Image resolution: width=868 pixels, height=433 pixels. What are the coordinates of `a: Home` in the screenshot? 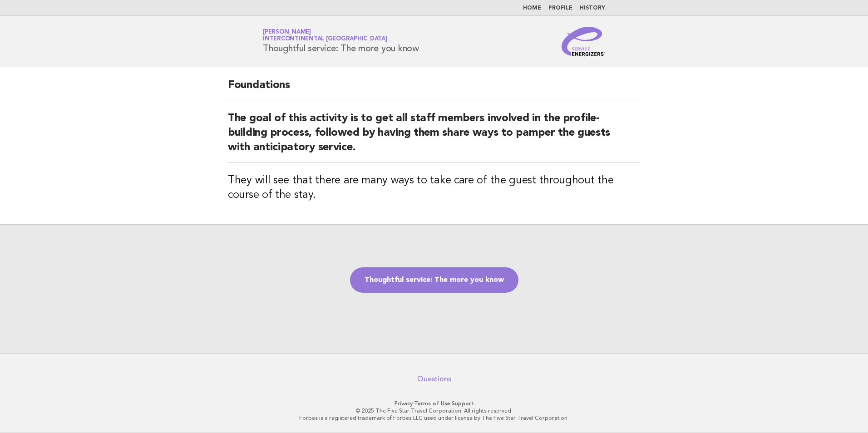 It's located at (532, 8).